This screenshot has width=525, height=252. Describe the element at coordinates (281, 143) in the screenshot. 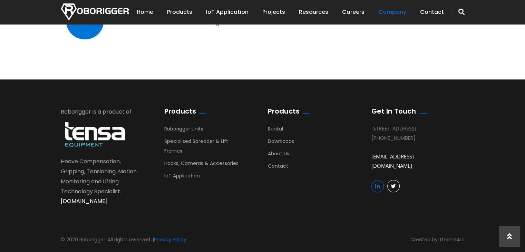

I see `a: Downloads` at that location.